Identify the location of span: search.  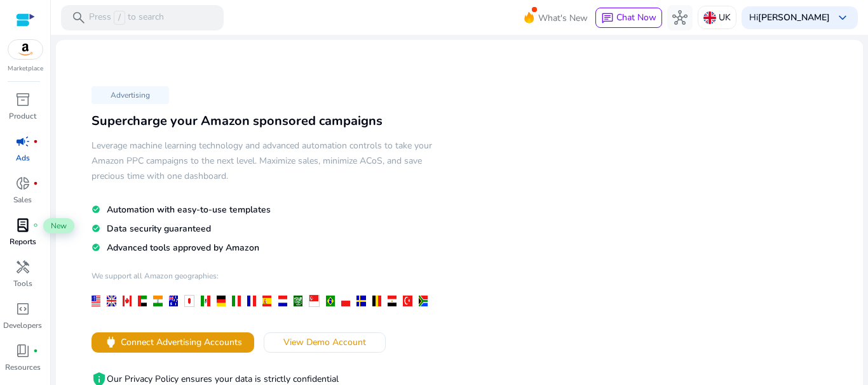
(79, 18).